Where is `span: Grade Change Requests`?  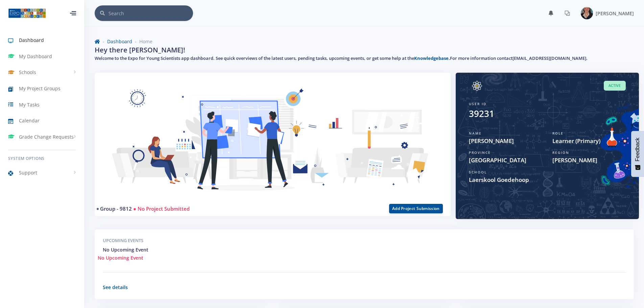
span: Grade Change Requests is located at coordinates (46, 137).